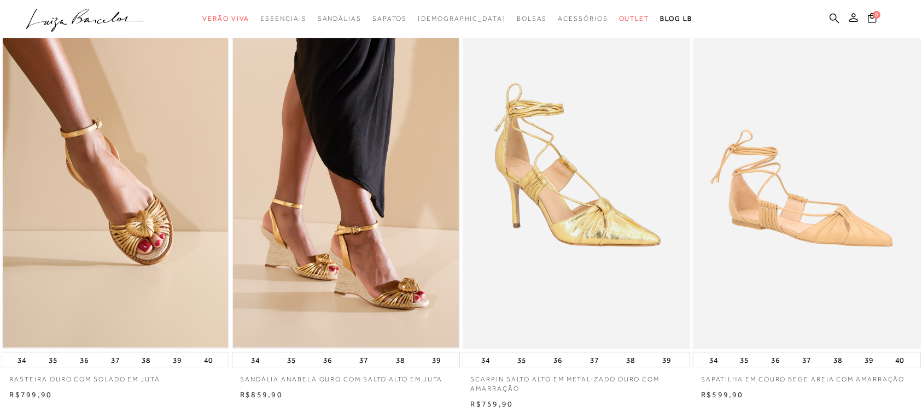 Image resolution: width=922 pixels, height=418 pixels. Describe the element at coordinates (722, 395) in the screenshot. I see `span: R$599,90` at that location.